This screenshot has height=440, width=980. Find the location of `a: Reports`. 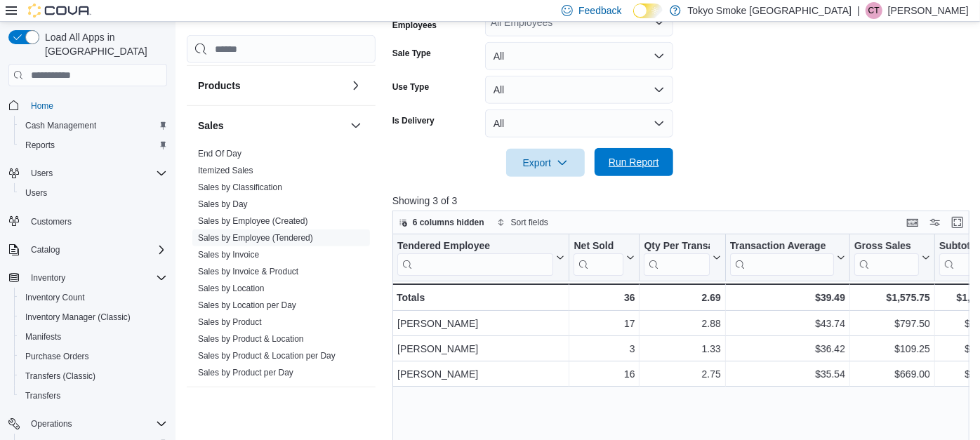

a: Reports is located at coordinates (40, 145).